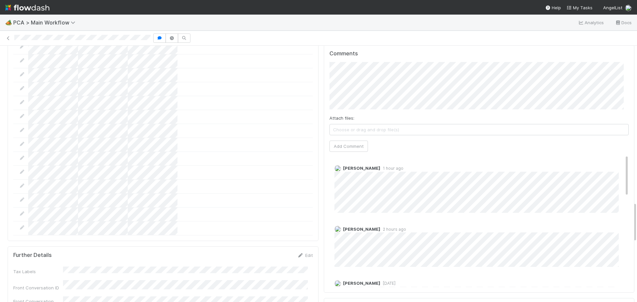 Image resolution: width=637 pixels, height=302 pixels. Describe the element at coordinates (553, 8) in the screenshot. I see `div: Help` at that location.